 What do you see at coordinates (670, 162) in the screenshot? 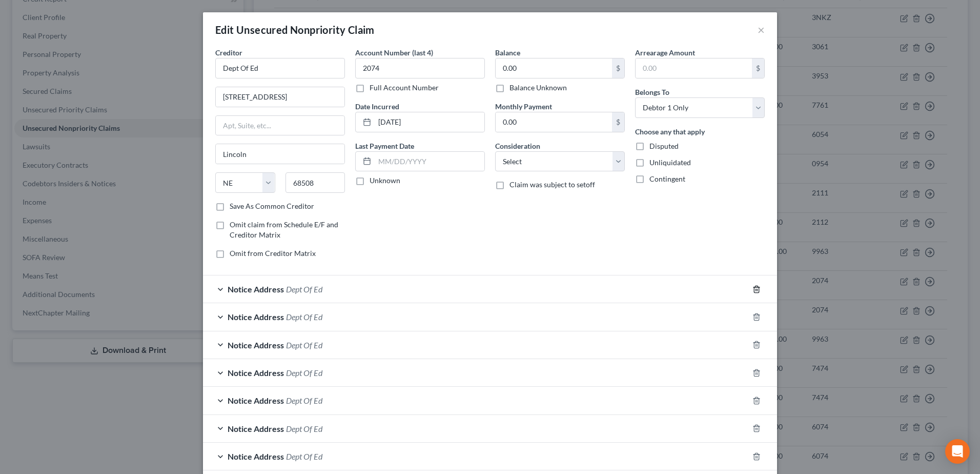
I see `span: Unliquidated` at bounding box center [670, 162].